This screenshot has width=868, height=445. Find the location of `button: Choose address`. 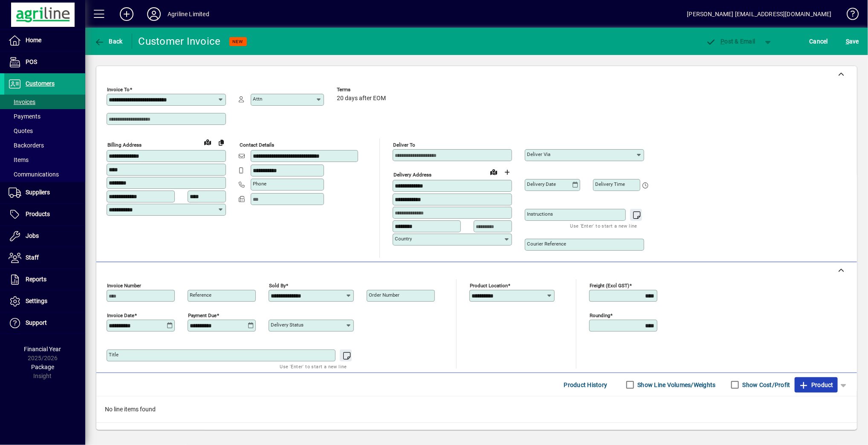

button: Choose address is located at coordinates (507, 172).